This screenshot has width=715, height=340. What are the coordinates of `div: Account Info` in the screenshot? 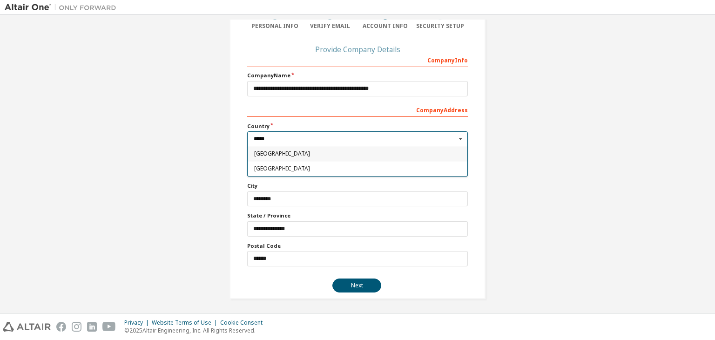 It's located at (385, 26).